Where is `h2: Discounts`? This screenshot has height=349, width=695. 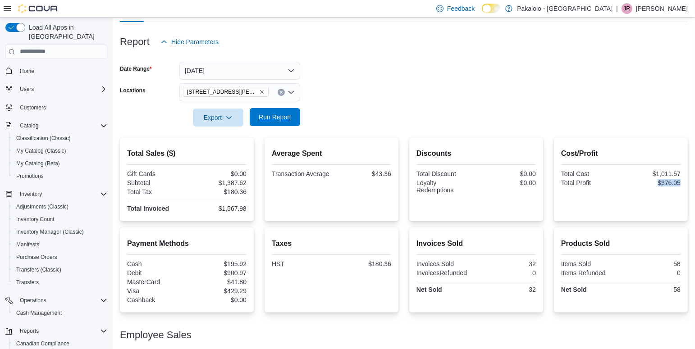
h2: Discounts is located at coordinates (476, 154).